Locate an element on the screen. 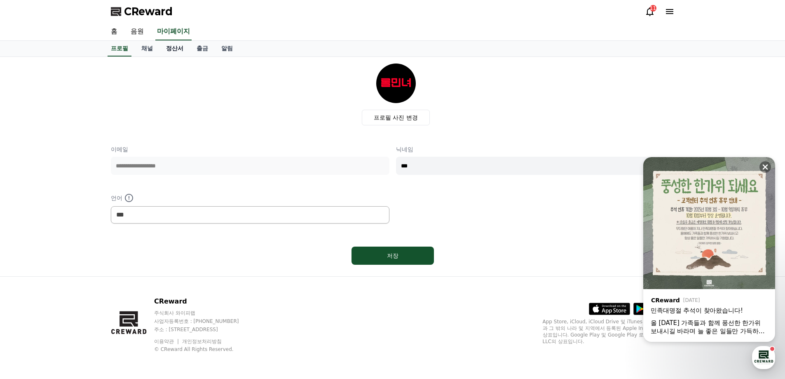 The height and width of the screenshot is (379, 785). a: CReward is located at coordinates (142, 12).